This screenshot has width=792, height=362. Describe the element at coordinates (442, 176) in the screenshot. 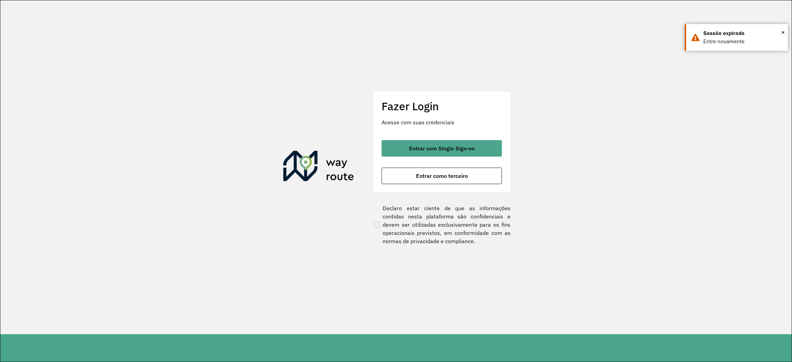

I see `span: Entrar como terceiro` at that location.